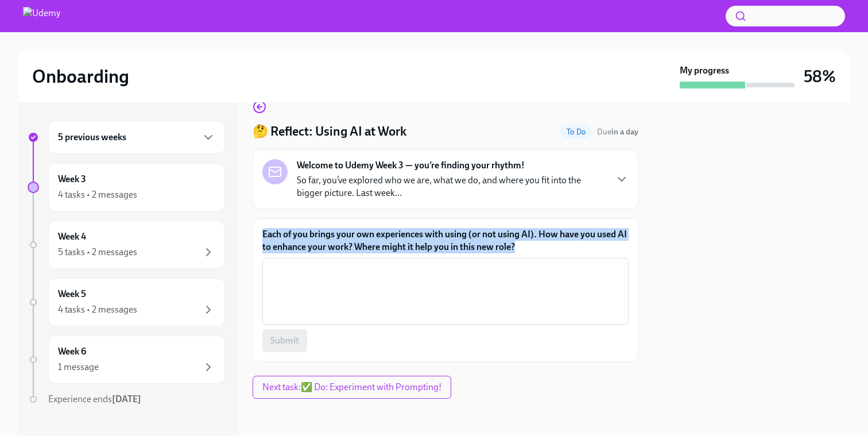  Describe the element at coordinates (624, 132) in the screenshot. I see `strong: in a day` at that location.